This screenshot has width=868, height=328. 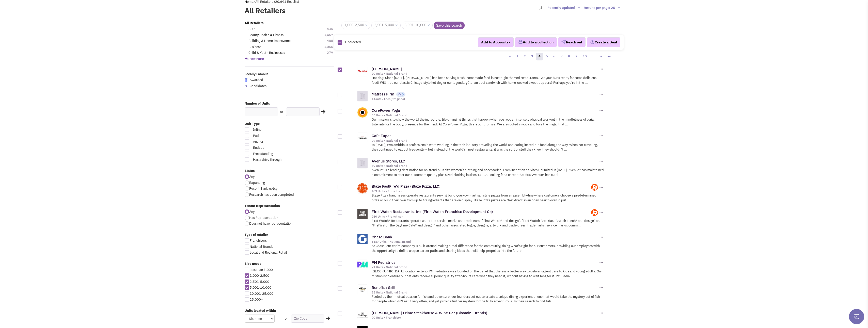 I want to click on label: Size needs, so click(x=289, y=264).